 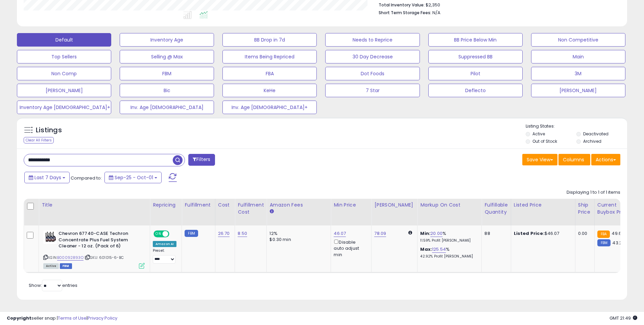 What do you see at coordinates (99, 241) in the screenshot?
I see `b: Chevron 67740-CASE Techron Concentrate Plus Fuel System Cleaner - 12 oz. (Pack of 6)` at bounding box center [99, 241].